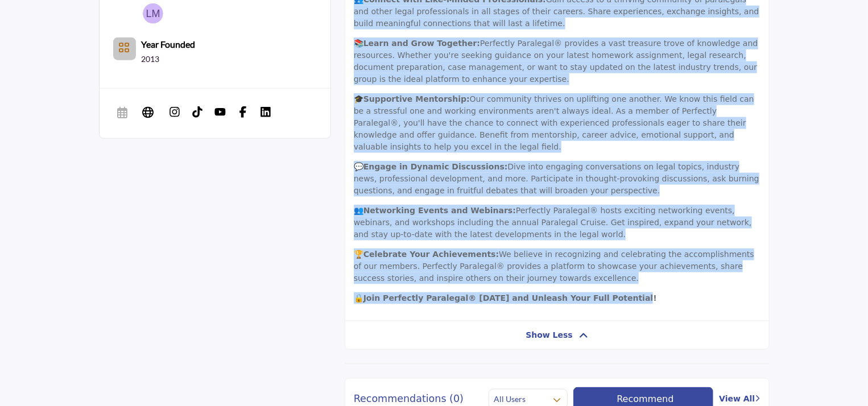 The height and width of the screenshot is (406, 868). What do you see at coordinates (125, 48) in the screenshot?
I see `button: No of member icon` at bounding box center [125, 48].